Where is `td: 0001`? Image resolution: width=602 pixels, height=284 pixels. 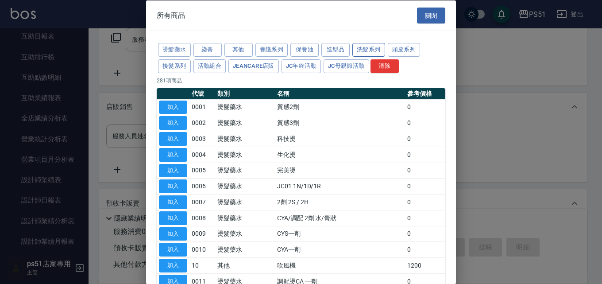 td: 0001 is located at coordinates (202, 107).